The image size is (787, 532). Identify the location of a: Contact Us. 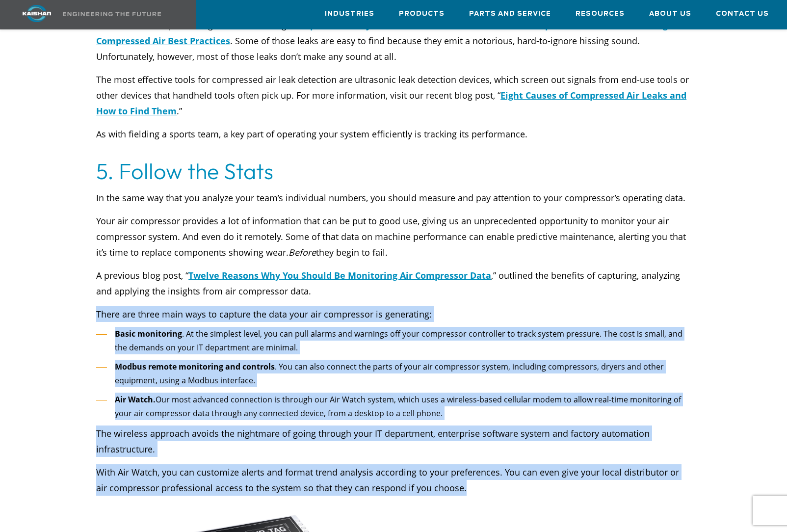
(742, 14).